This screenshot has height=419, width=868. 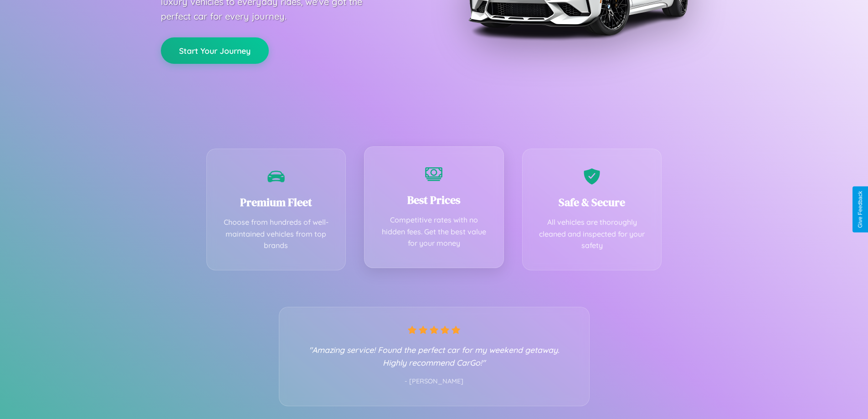 I want to click on p: All vehicles are thoroughly cleaned and inspected for your safety, so click(x=592, y=234).